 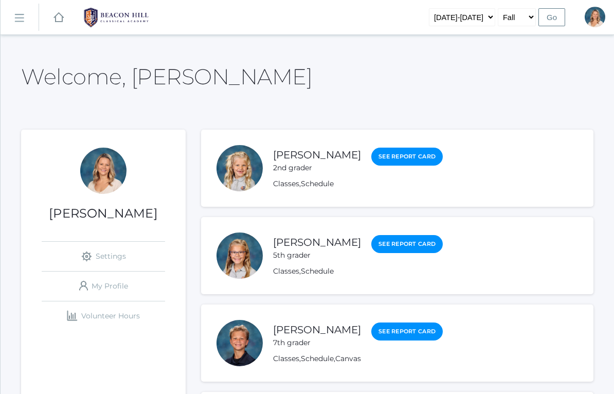 What do you see at coordinates (552, 17) in the screenshot?
I see `input: Go` at bounding box center [552, 17].